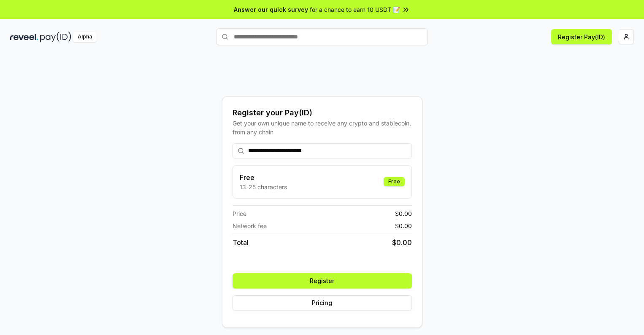 This screenshot has height=335, width=644. What do you see at coordinates (322, 128) in the screenshot?
I see `div: Get your own unique name to receive any crypto and stablecoin, from any chain` at bounding box center [322, 128].